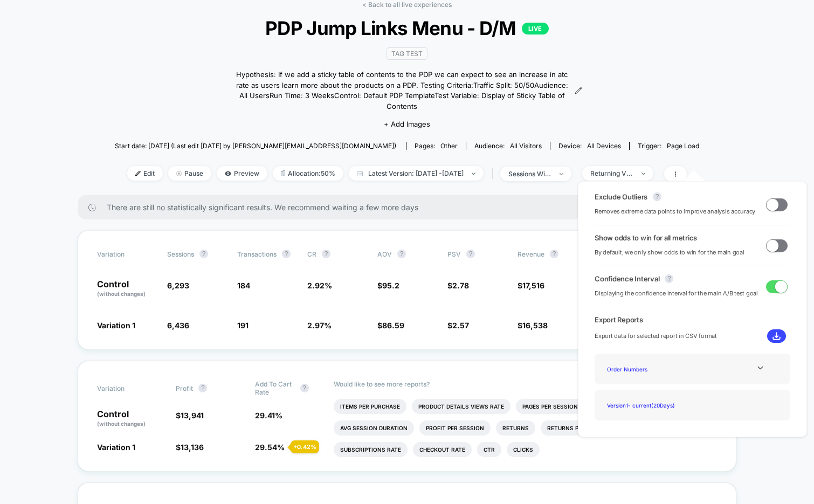 This screenshot has height=504, width=814. What do you see at coordinates (192, 447) in the screenshot?
I see `span: 13,136` at bounding box center [192, 447].